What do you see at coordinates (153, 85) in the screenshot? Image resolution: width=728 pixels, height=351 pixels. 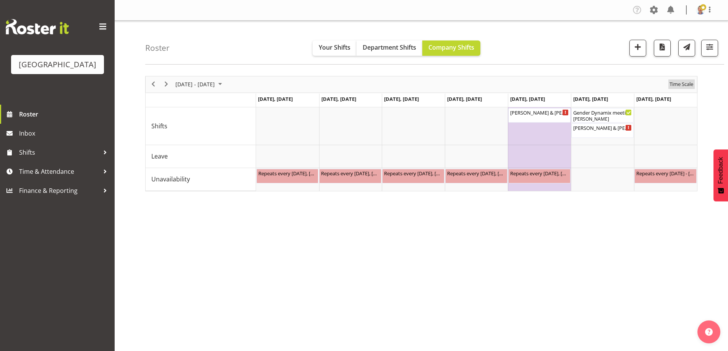 I see `div: previous period` at bounding box center [153, 85].